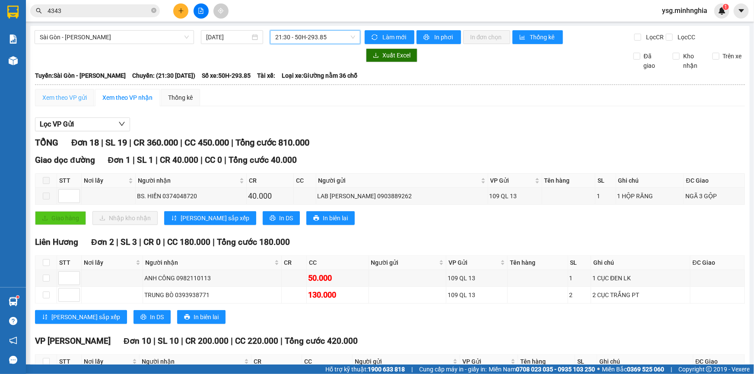 The height and width of the screenshot is (374, 754). I want to click on span: Người gửi, so click(403, 362).